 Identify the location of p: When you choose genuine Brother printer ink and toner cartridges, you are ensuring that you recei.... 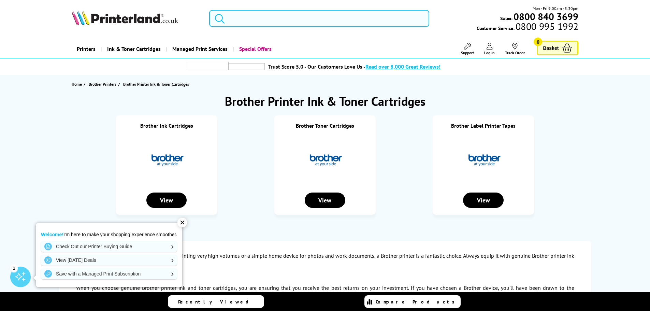
(325, 292).